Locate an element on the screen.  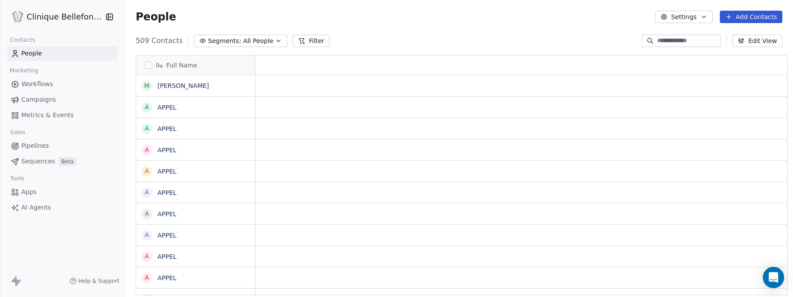
span: Campaigns is located at coordinates (39, 99).